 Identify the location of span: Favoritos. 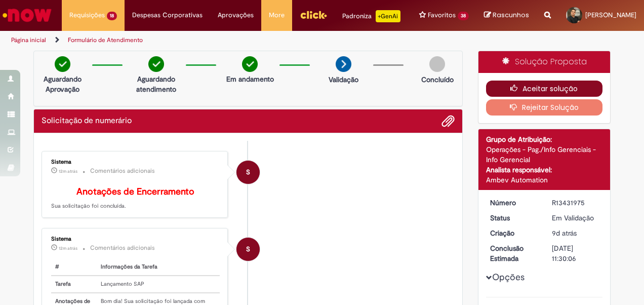
(442, 15).